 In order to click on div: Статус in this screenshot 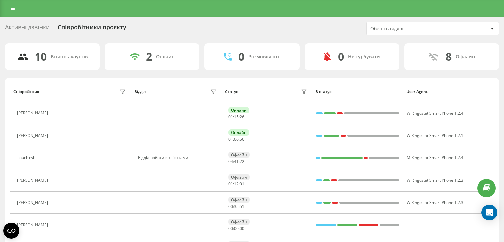, I will do `click(231, 92)`.